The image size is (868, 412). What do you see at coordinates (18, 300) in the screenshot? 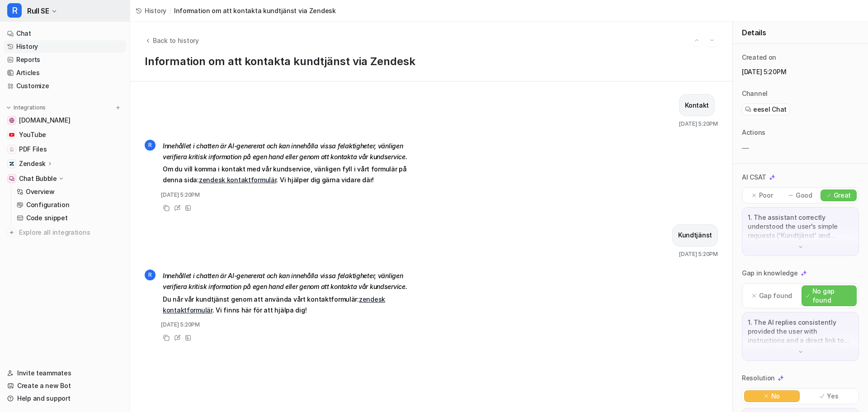
I see `button: Upload attachment` at bounding box center [18, 300].